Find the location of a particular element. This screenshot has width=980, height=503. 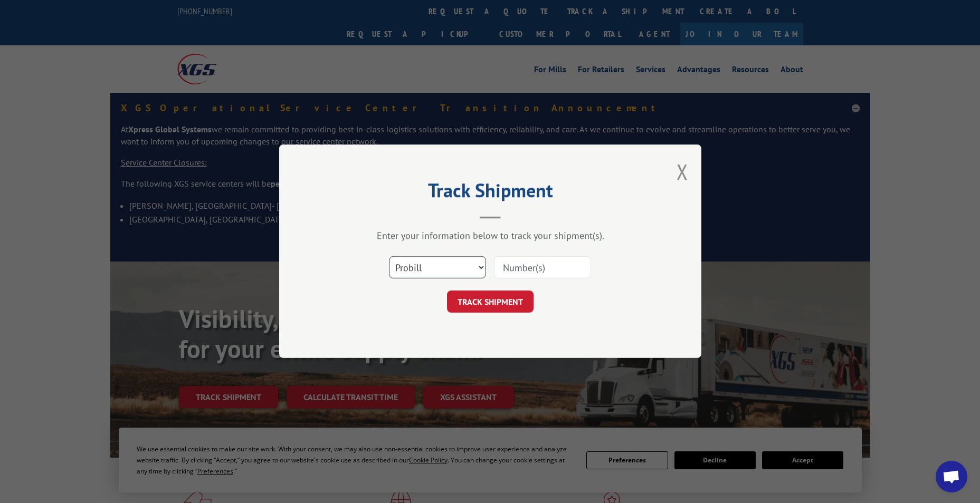

button: TRACK SHIPMENT is located at coordinates (490, 302).